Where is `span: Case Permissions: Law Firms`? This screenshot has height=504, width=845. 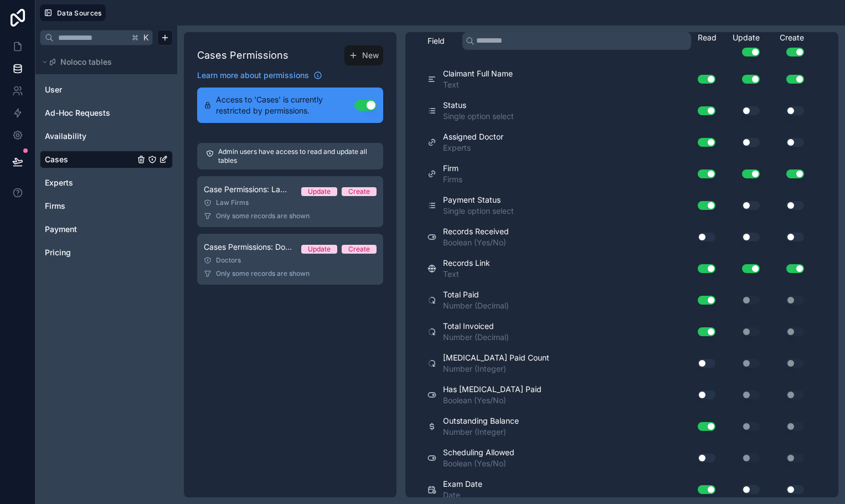 span: Case Permissions: Law Firms is located at coordinates (248, 190).